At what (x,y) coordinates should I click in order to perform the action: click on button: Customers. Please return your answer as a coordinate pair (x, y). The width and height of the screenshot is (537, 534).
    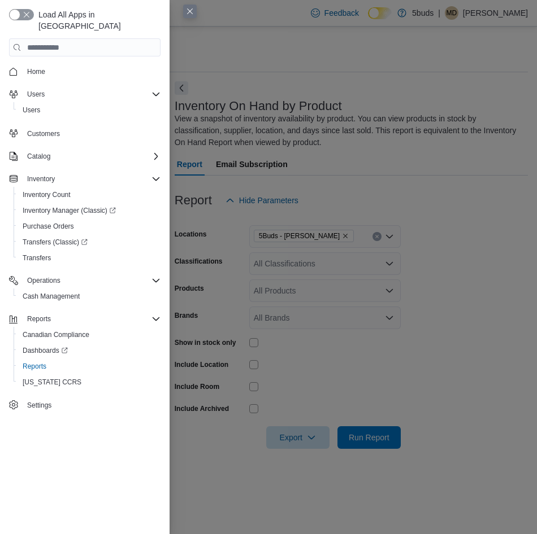
    Looking at the image, I should click on (85, 133).